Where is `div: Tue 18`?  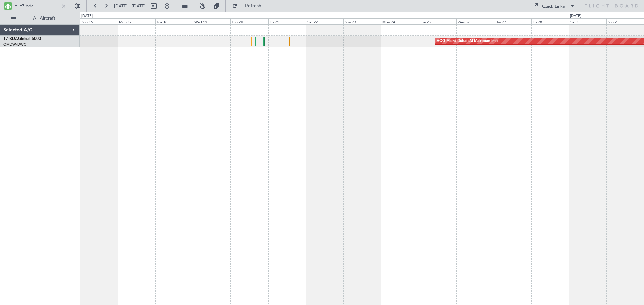 div: Tue 18 is located at coordinates (174, 21).